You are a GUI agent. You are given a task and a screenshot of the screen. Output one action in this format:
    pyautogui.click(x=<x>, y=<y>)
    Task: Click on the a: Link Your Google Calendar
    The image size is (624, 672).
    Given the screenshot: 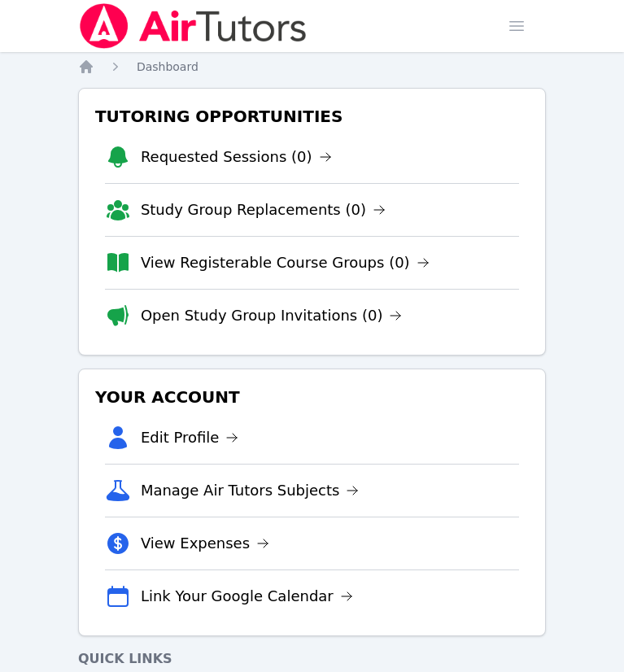 What is the action you would take?
    pyautogui.click(x=246, y=596)
    